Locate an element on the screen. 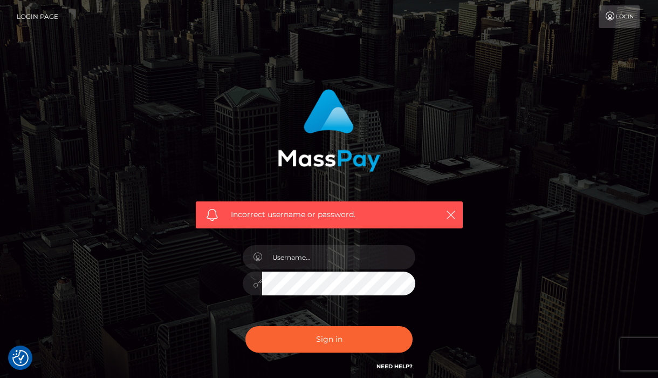  img: Revisit consent button is located at coordinates (21, 358).